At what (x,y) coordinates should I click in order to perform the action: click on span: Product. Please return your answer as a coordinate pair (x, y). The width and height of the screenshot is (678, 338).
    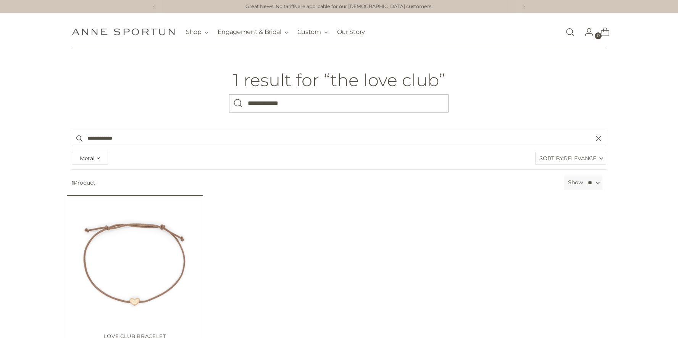
    Looking at the image, I should click on (315, 183).